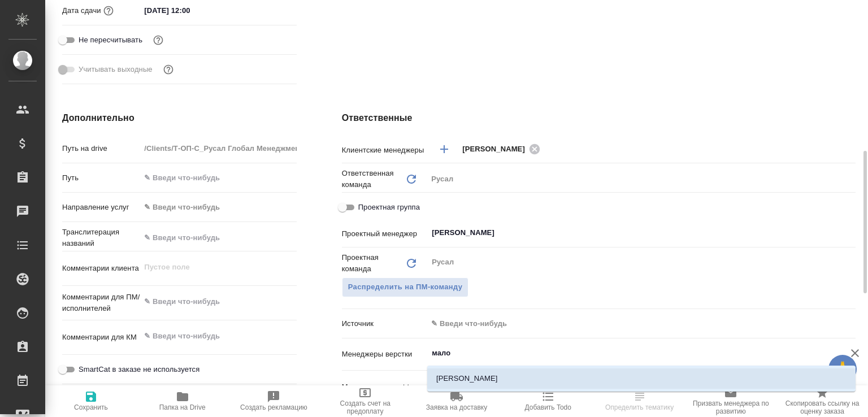 This screenshot has width=868, height=417. I want to click on span: Учитывать выходные, so click(115, 70).